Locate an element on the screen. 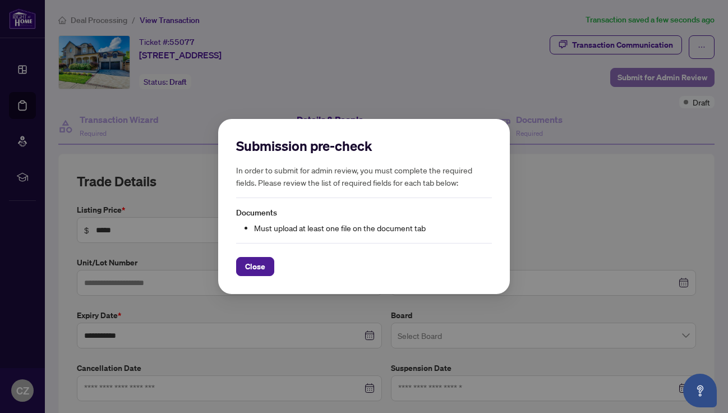  h2: Submission pre-check is located at coordinates (364, 146).